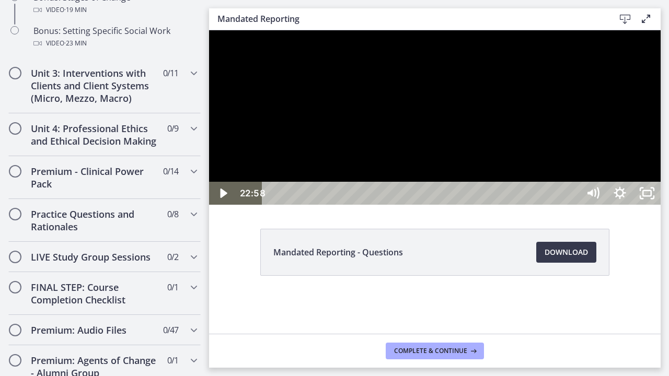 Image resolution: width=669 pixels, height=376 pixels. What do you see at coordinates (213, 163) in the screenshot?
I see `div: Playbar` at bounding box center [213, 163].